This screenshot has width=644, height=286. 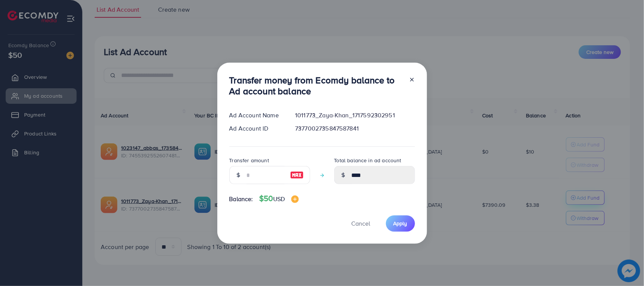 What do you see at coordinates (400, 223) in the screenshot?
I see `span: Apply` at bounding box center [400, 223].